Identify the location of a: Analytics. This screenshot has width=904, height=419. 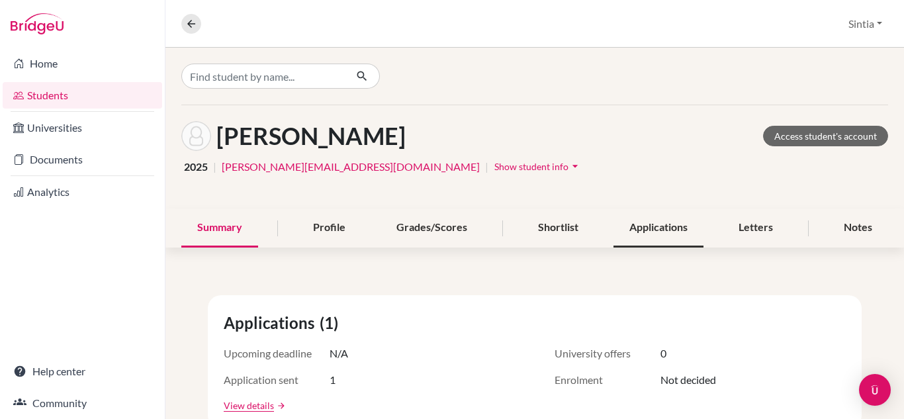
(82, 192).